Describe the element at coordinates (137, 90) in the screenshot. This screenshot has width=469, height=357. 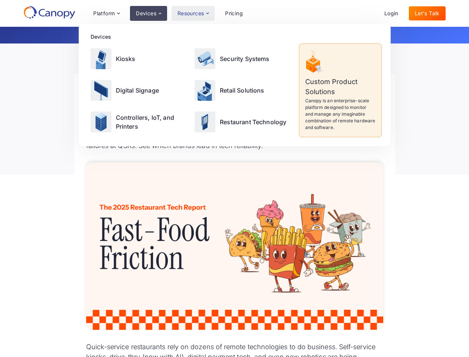
I see `p: Digital Signage` at that location.